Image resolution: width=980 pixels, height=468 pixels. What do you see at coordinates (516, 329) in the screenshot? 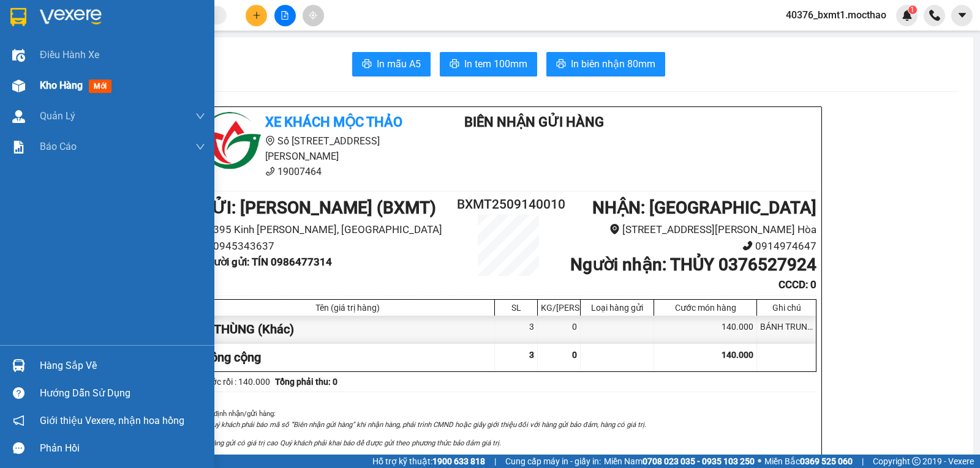
I see `div: 3` at bounding box center [516, 329].